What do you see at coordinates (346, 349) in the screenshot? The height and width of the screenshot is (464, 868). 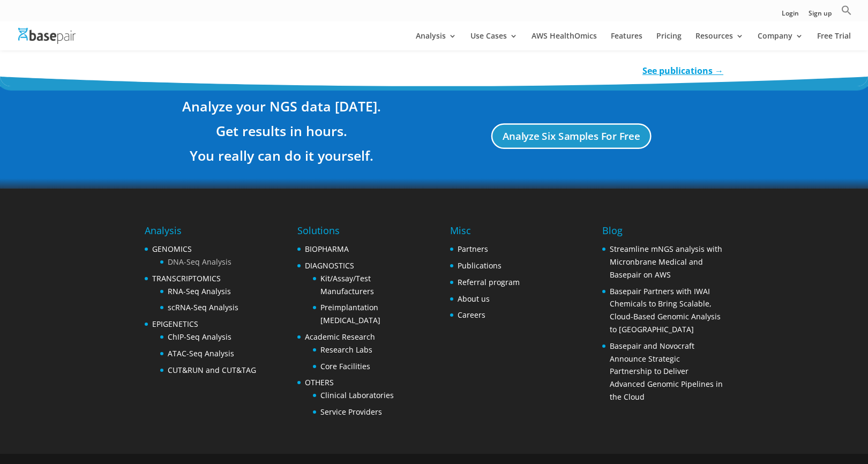 I see `a: Research Labs` at bounding box center [346, 349].